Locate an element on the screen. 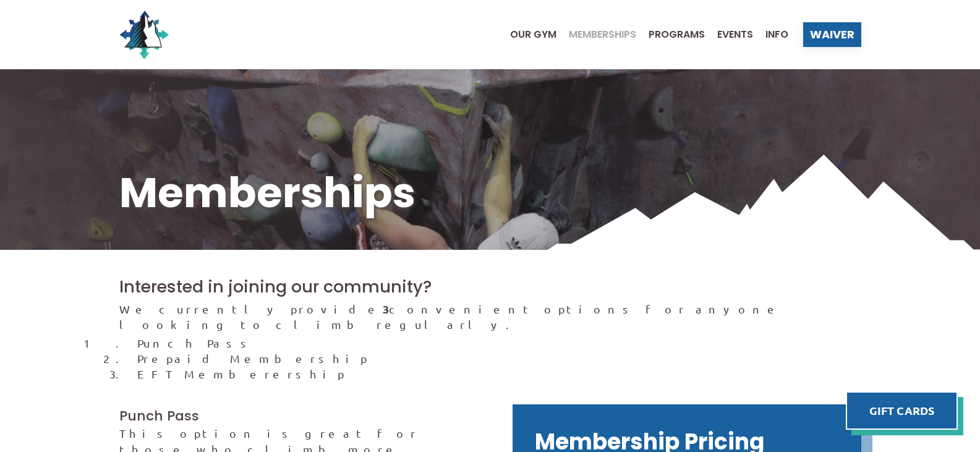 The width and height of the screenshot is (980, 452). span: Waiver is located at coordinates (832, 35).